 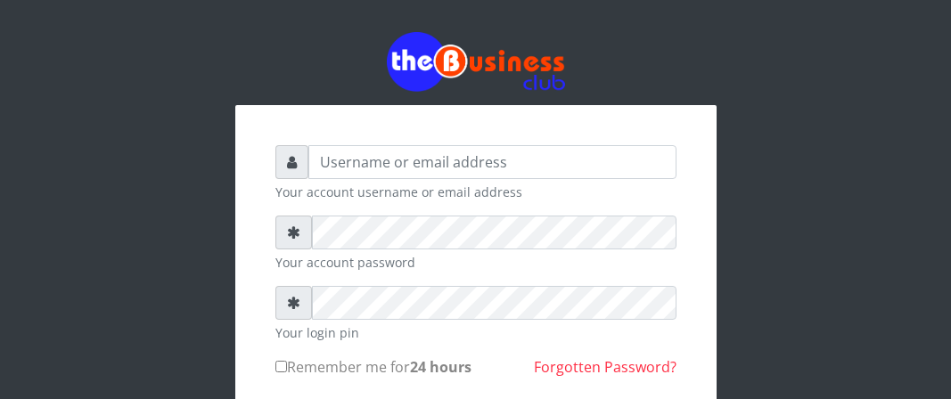 I want to click on b: 24 hours, so click(x=440, y=367).